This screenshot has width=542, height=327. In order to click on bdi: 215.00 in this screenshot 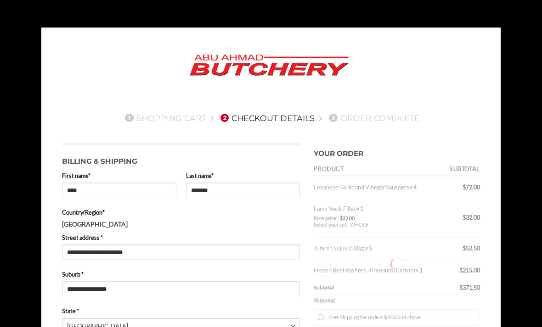, I will do `click(469, 270)`.